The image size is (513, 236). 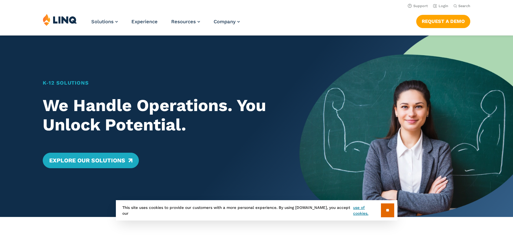 What do you see at coordinates (224, 22) in the screenshot?
I see `span: Company` at bounding box center [224, 22].